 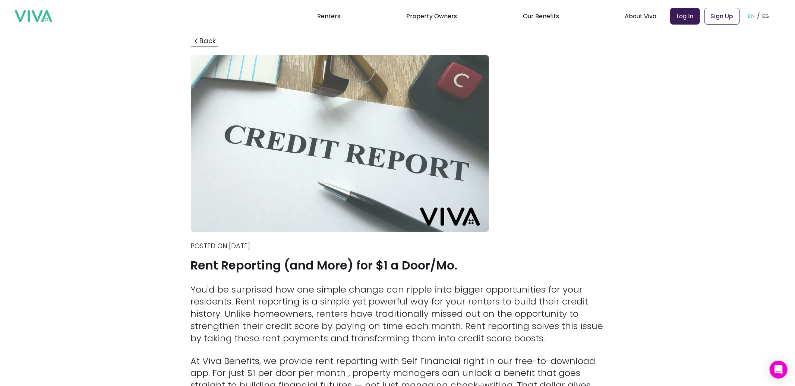 What do you see at coordinates (431, 16) in the screenshot?
I see `a: Property Owners` at bounding box center [431, 16].